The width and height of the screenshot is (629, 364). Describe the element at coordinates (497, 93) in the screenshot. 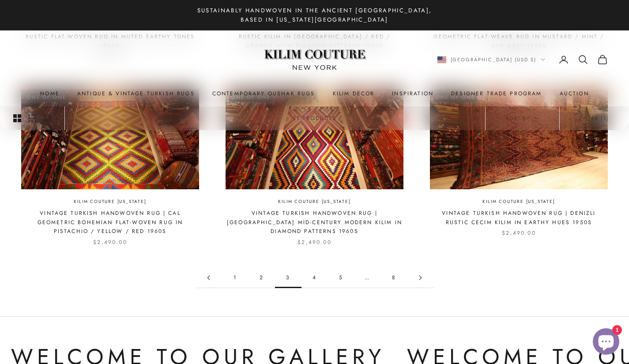

I see `a: Designer Trade Program` at that location.